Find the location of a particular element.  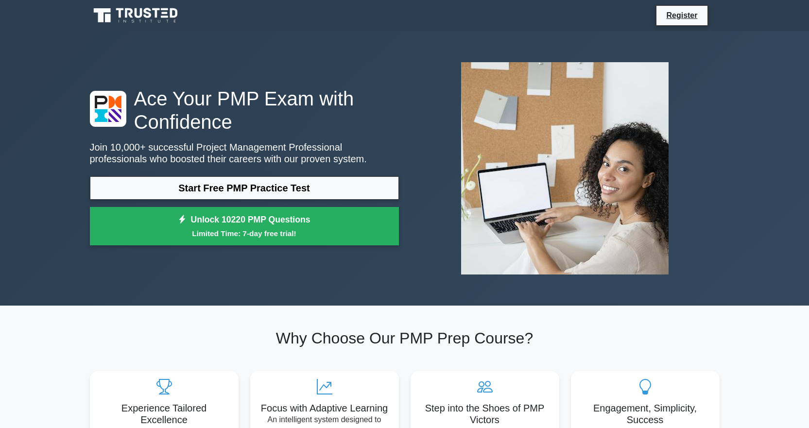

a: Unlock 10220 PMP QuestionsLimited Time: 7-day free trial! is located at coordinates (244, 226).